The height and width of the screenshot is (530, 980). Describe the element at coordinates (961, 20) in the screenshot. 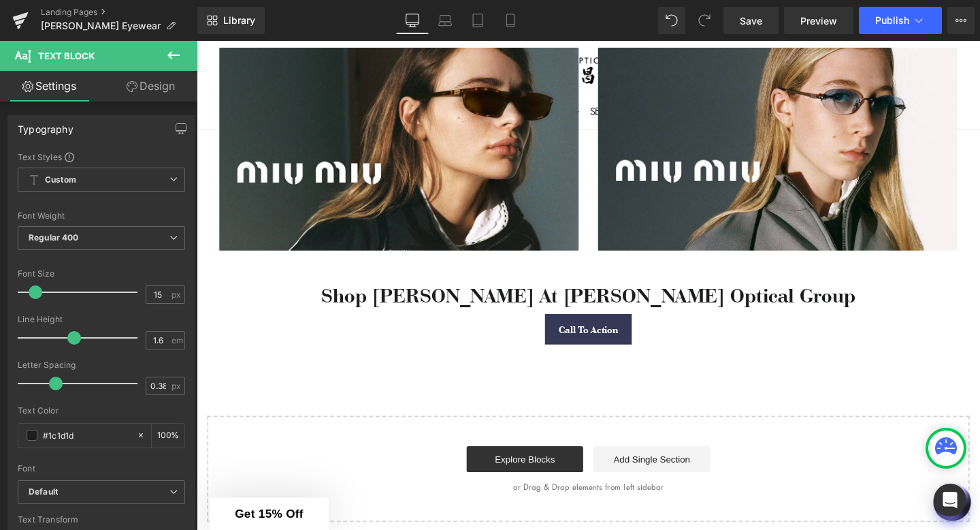

I see `button: More` at that location.